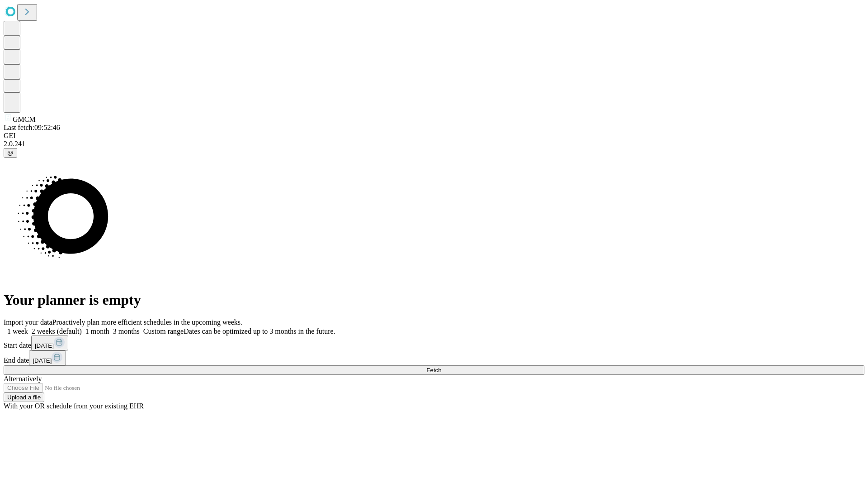 This screenshot has width=868, height=489. Describe the element at coordinates (163, 331) in the screenshot. I see `span: Custom range` at that location.